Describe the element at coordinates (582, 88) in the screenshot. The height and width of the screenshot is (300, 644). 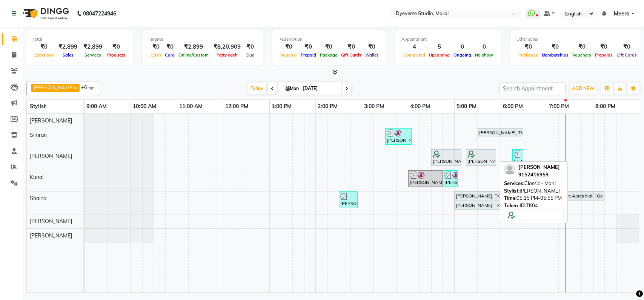
I see `span: ADD NEW` at that location.